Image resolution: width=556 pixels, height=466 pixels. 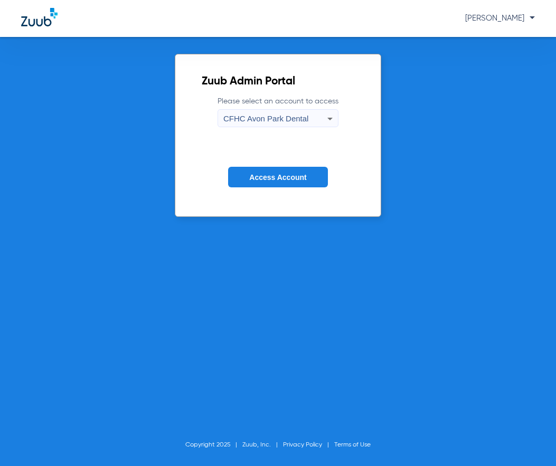 I want to click on span: CFHC Avon Park Dental, so click(x=266, y=118).